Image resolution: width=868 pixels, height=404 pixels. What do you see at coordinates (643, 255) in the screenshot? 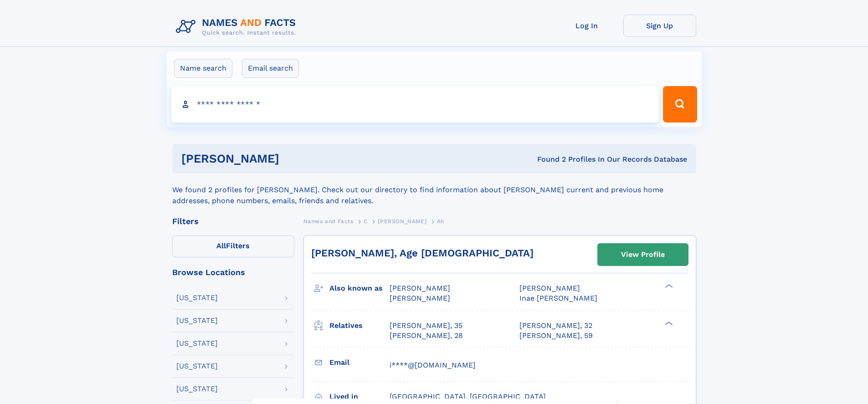
I see `a: View Profile` at bounding box center [643, 255].